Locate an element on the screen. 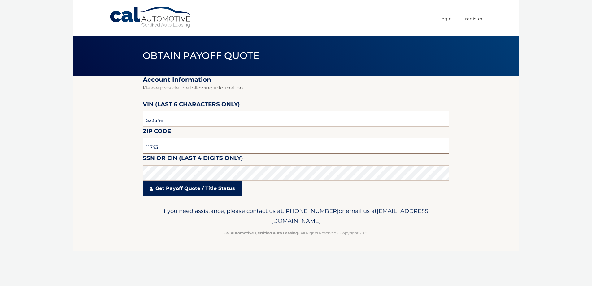 Image resolution: width=592 pixels, height=286 pixels. strong: Cal Automotive Certified Auto Leasing is located at coordinates (261, 233).